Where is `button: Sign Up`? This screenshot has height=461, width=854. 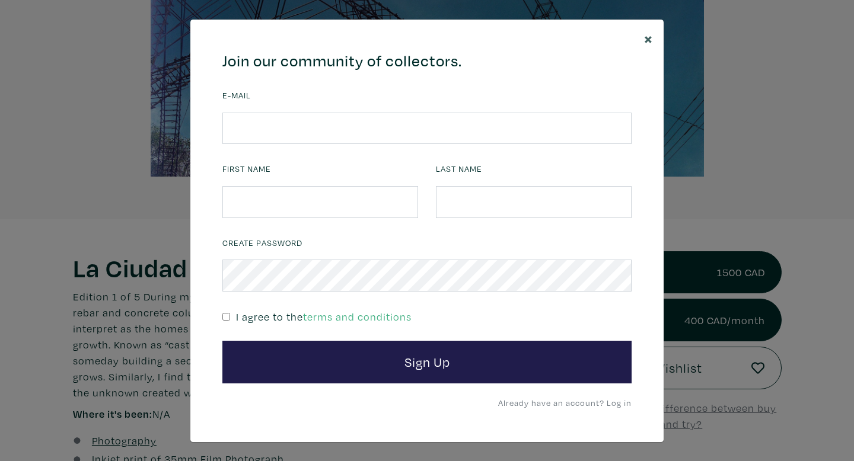 button: Sign Up is located at coordinates (427, 362).